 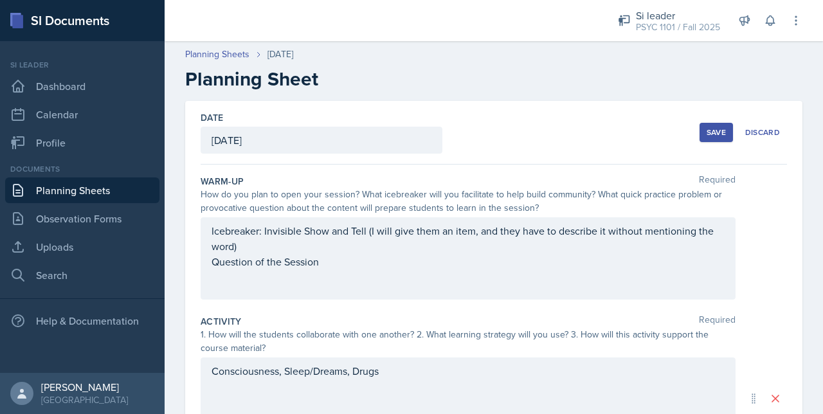 What do you see at coordinates (762, 132) in the screenshot?
I see `button: Discard` at bounding box center [762, 132].